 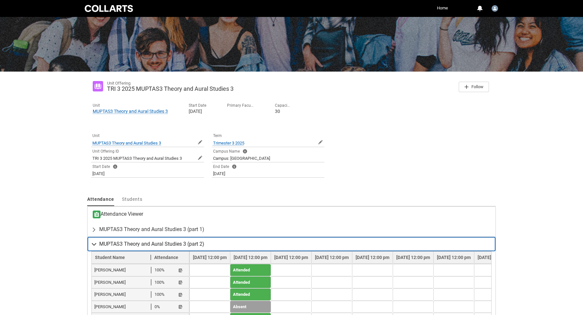 I want to click on span: Alyssa Rocca, so click(x=123, y=270).